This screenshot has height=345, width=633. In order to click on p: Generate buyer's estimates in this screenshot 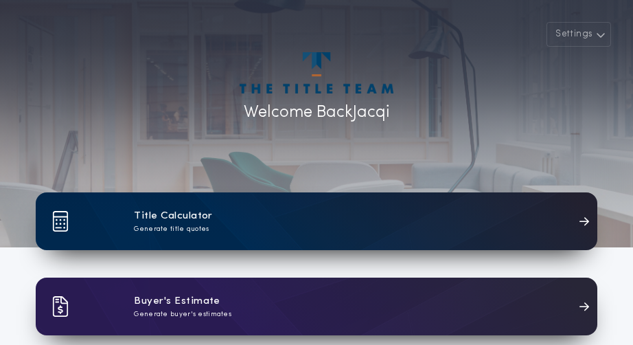, I will do `click(183, 314)`.